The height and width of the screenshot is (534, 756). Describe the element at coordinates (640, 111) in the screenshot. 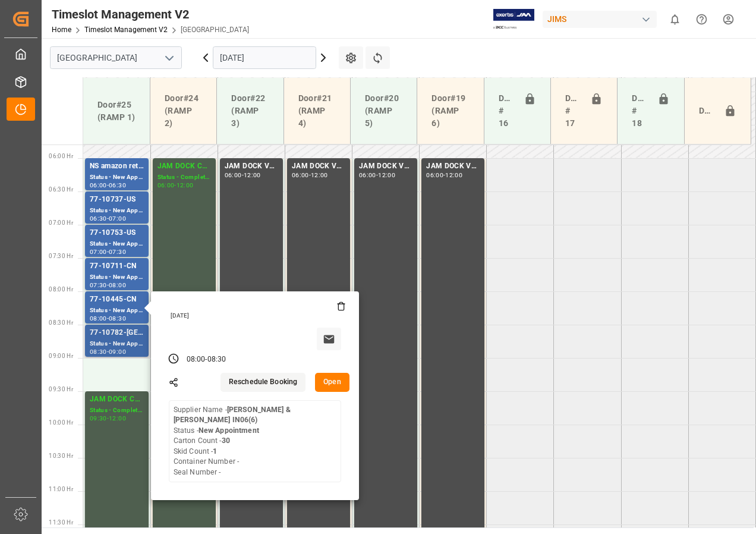

I see `div: Doors # 18` at that location.